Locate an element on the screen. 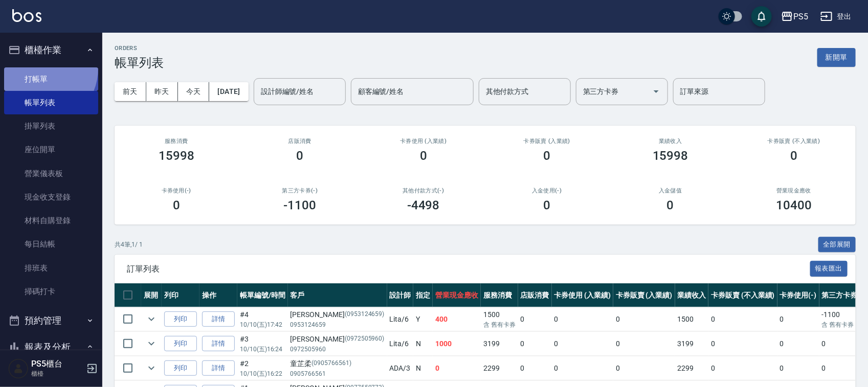  button: 新開單 is located at coordinates (837, 57).